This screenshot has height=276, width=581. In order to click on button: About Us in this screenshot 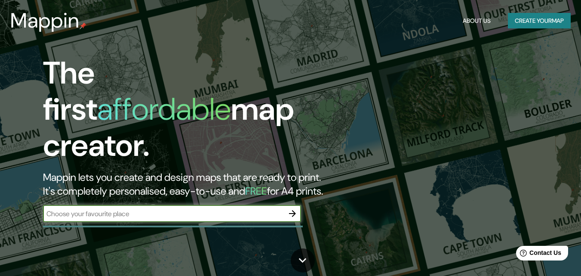, I will do `click(476, 21)`.